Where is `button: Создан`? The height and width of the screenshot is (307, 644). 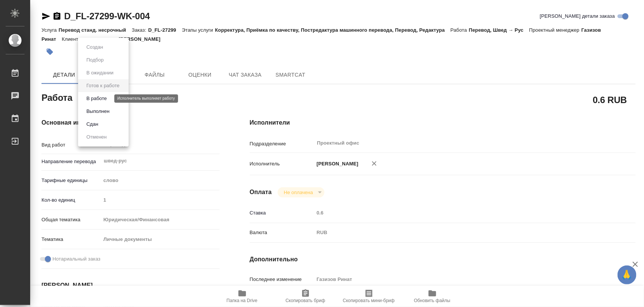 button: Создан is located at coordinates (95, 47).